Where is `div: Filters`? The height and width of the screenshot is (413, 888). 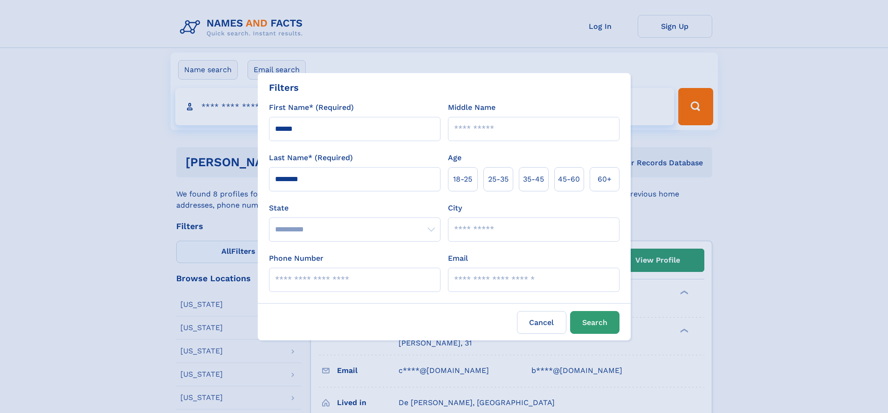 div: Filters is located at coordinates (284, 88).